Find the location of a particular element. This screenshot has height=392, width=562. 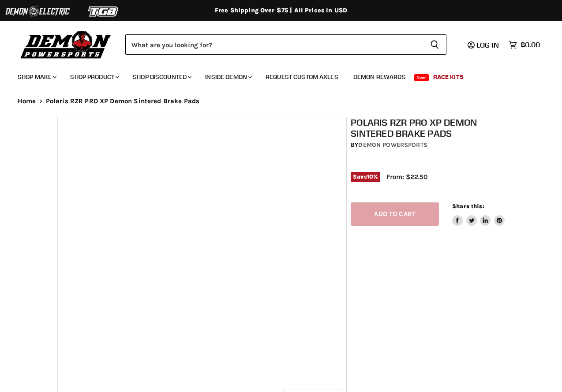

a: $0.00 is located at coordinates (524, 44).